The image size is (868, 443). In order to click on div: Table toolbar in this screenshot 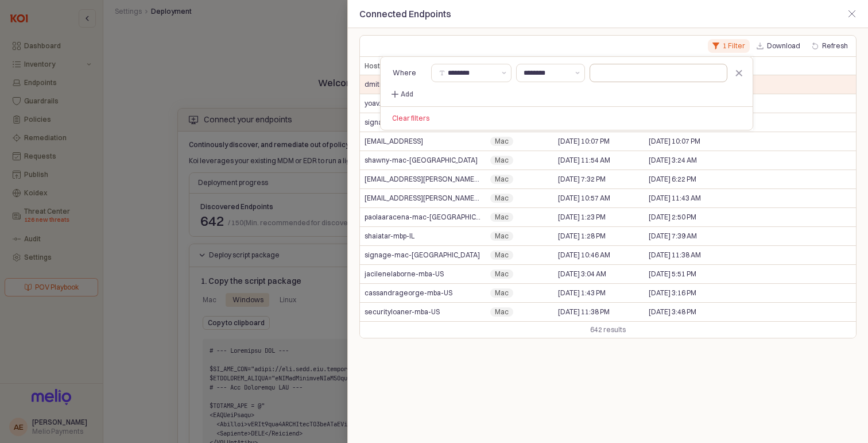, I will do `click(608, 329)`.